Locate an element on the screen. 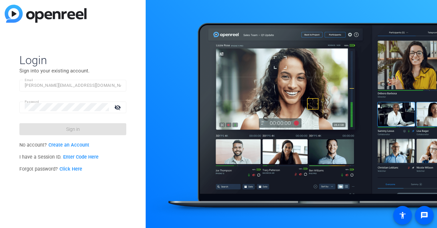  a: Create an Account is located at coordinates (69, 145).